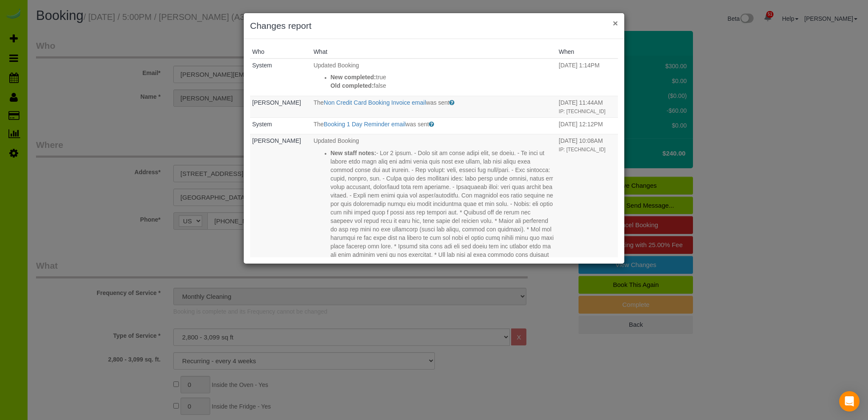 Image resolution: width=868 pixels, height=420 pixels. Describe the element at coordinates (352, 85) in the screenshot. I see `strong: Old completed:` at that location.